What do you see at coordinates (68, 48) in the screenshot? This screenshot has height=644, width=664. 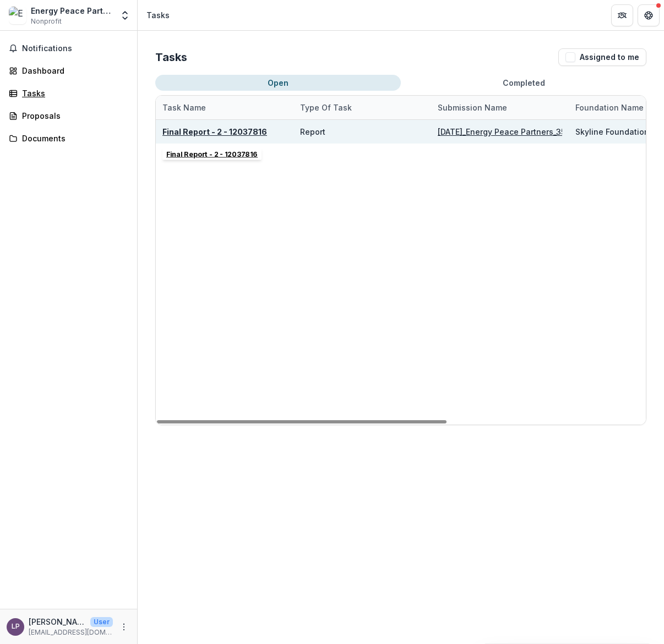 I see `button: Notifications` at bounding box center [68, 48].